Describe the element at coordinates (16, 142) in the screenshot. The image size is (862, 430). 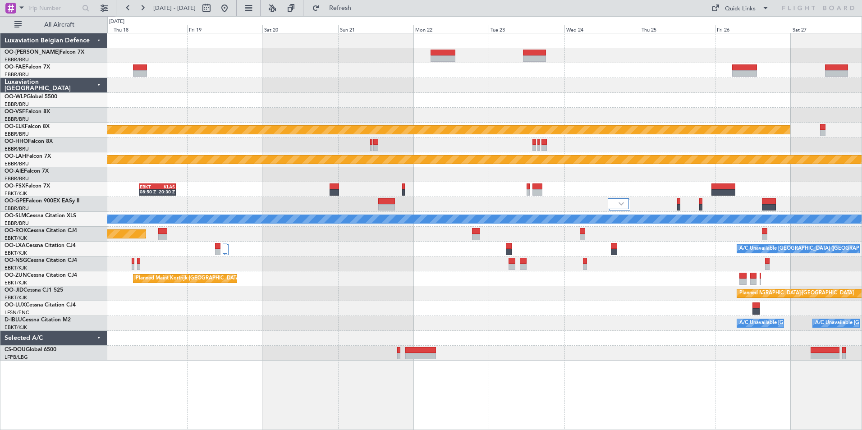
I see `span: OO-HHO` at that location.